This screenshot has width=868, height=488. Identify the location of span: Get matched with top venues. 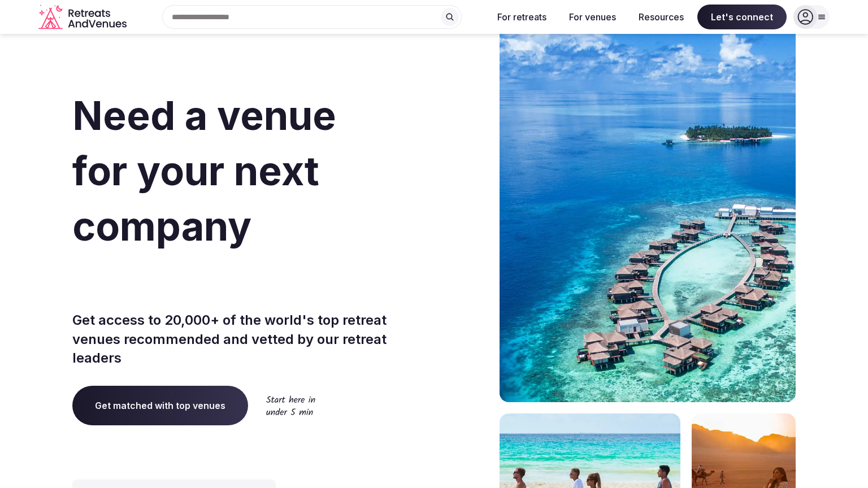
(160, 406).